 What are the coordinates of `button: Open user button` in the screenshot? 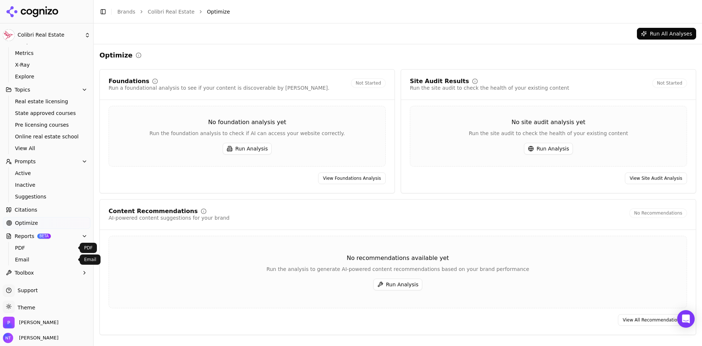 It's located at (31, 337).